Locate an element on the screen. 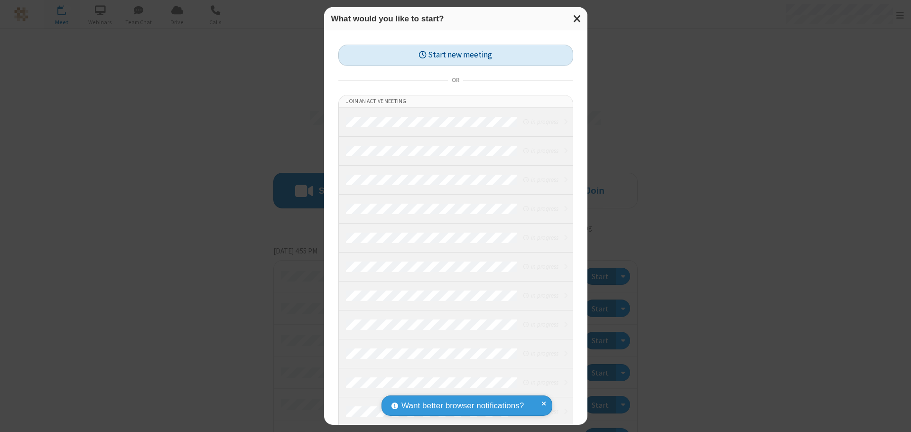 Image resolution: width=911 pixels, height=432 pixels. h3: What would you like to start? is located at coordinates (456, 19).